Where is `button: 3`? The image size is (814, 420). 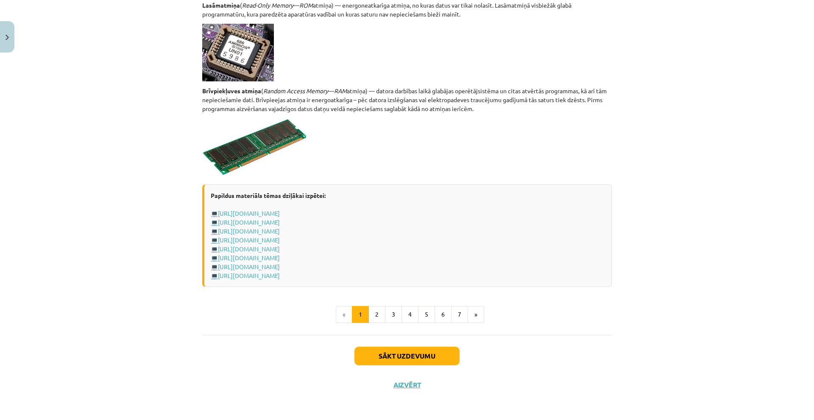
button: 3 is located at coordinates (393, 314).